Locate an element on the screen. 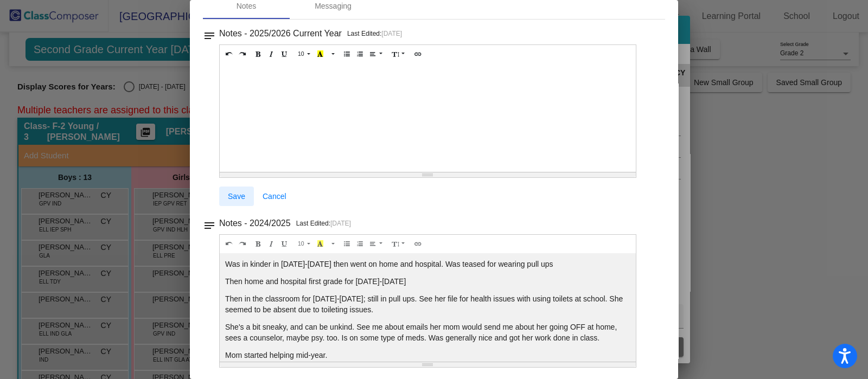 The height and width of the screenshot is (379, 868). h3: Notes - 2025/2026 Current Year is located at coordinates (281, 33).